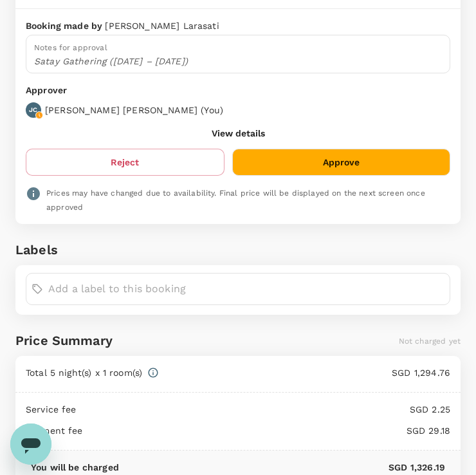 Image resolution: width=476 pixels, height=475 pixels. What do you see at coordinates (263, 409) in the screenshot?
I see `p: SGD 2.25` at bounding box center [263, 409].